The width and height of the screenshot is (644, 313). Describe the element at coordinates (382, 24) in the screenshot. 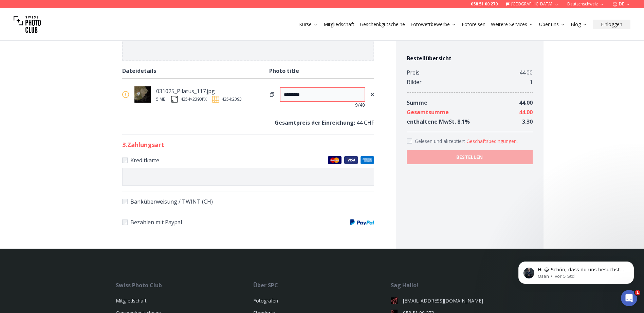

I see `a: Geschenkgutscheine` at that location.